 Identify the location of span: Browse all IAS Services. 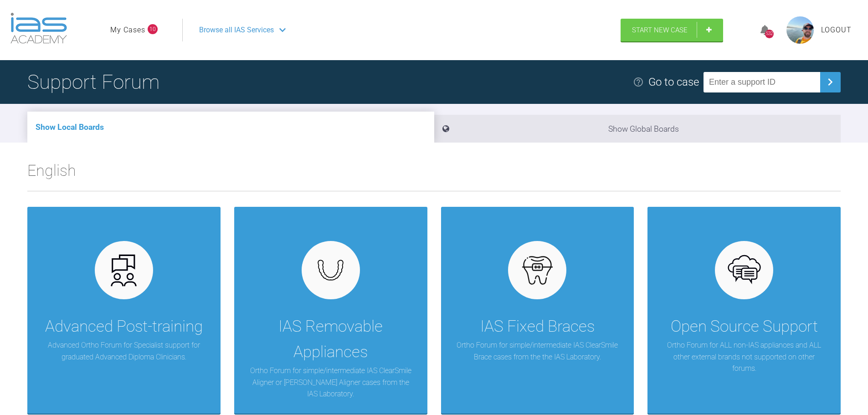
(237, 30).